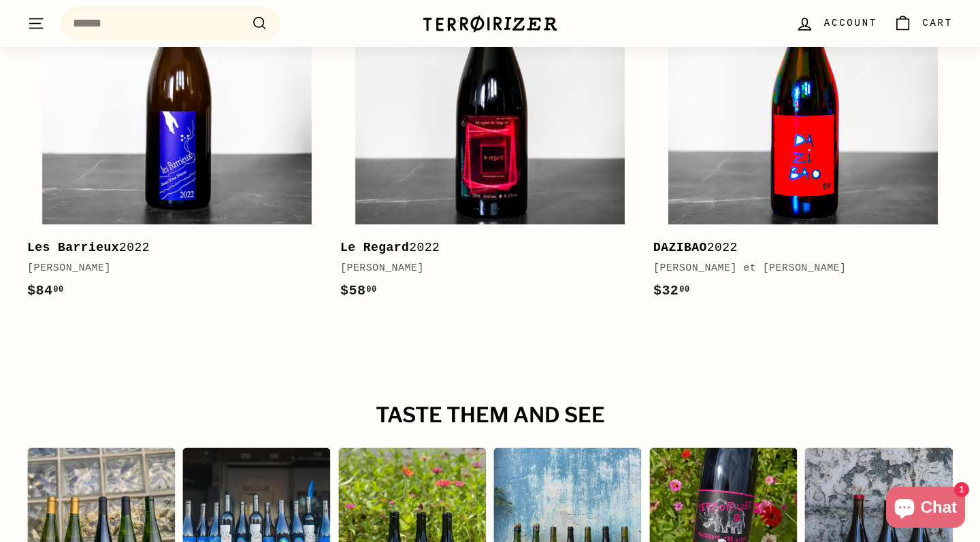  What do you see at coordinates (73, 248) in the screenshot?
I see `b: Les Barrieux` at bounding box center [73, 248].